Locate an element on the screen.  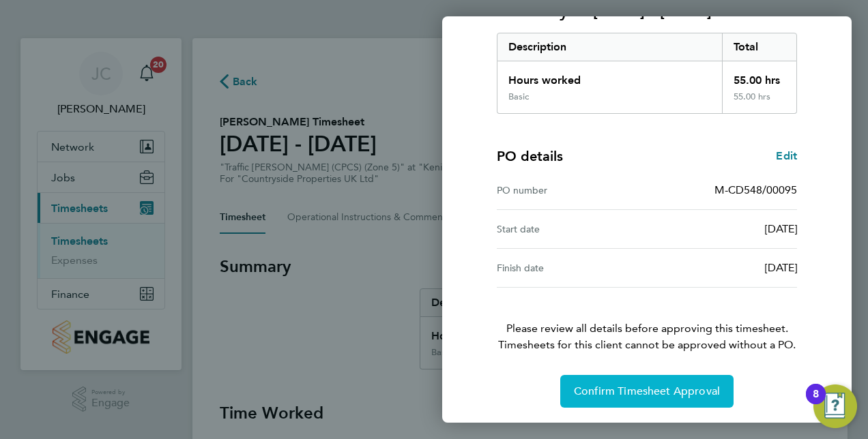
div: PO number is located at coordinates (572, 191).